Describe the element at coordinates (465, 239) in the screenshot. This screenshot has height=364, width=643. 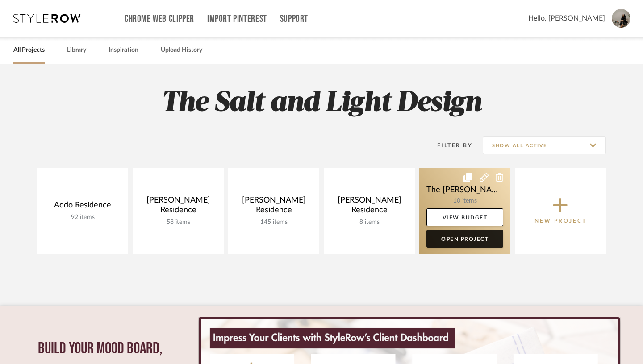
I see `a: Open Project` at that location.